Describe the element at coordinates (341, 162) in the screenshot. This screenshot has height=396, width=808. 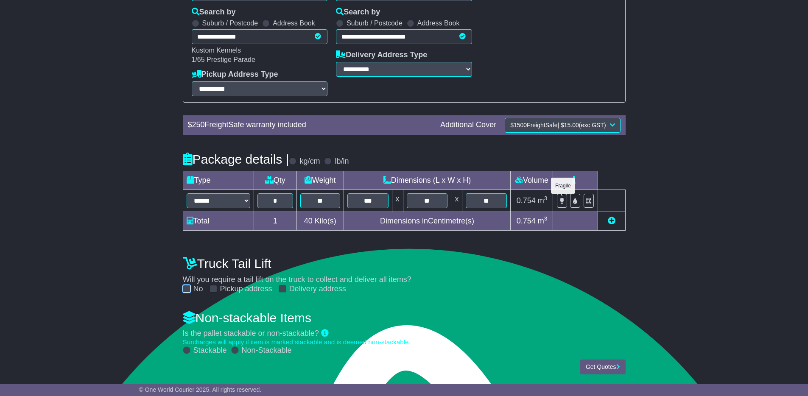
I see `label: lb/in` at that location.